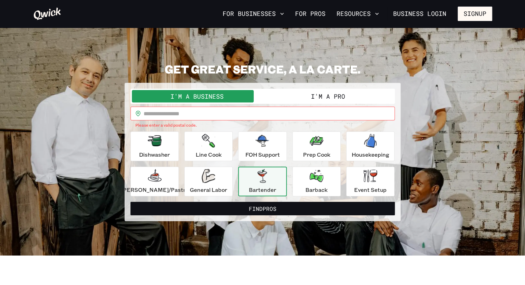  What do you see at coordinates (310, 14) in the screenshot?
I see `a: For Pros` at bounding box center [310, 14].